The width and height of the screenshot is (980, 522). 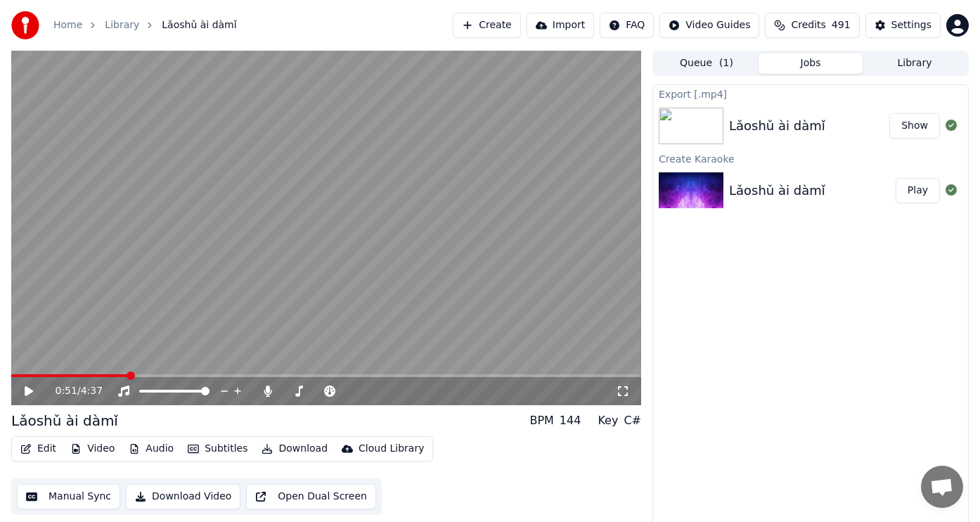 I want to click on button: Queue, so click(x=706, y=63).